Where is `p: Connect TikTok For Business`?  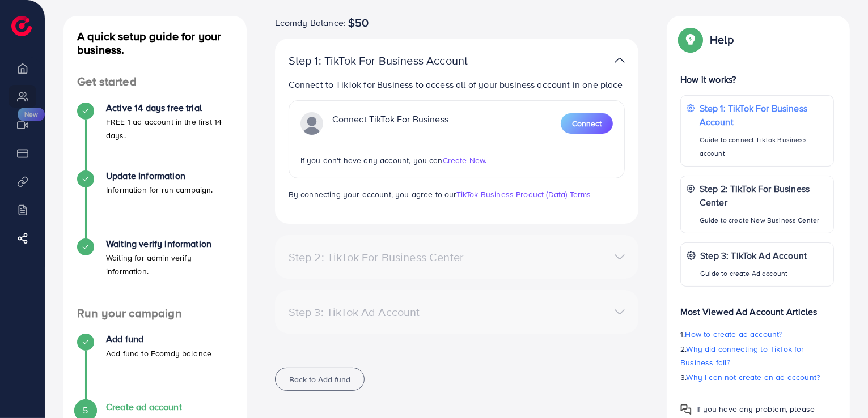
p: Connect TikTok For Business is located at coordinates (390, 123).